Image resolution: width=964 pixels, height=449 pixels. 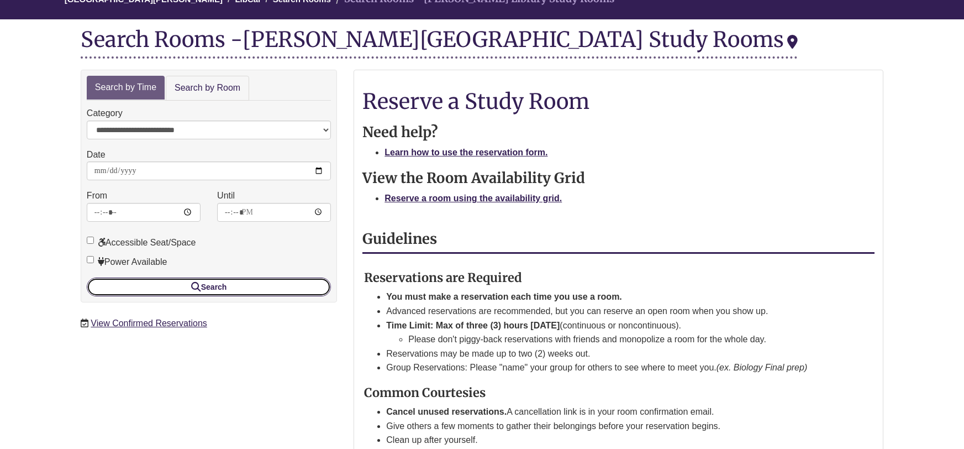 I want to click on input: Power Available, so click(x=90, y=259).